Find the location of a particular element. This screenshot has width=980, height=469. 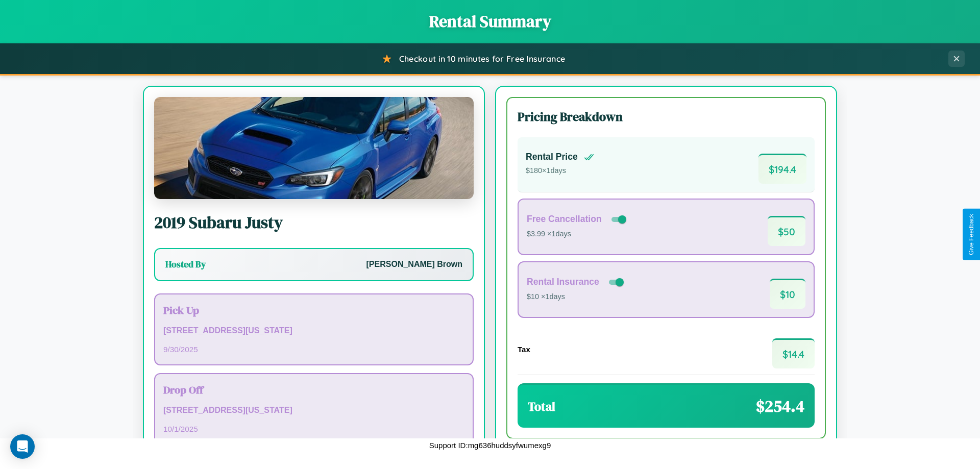

span: Checkout in 10 minutes for Free Insurance is located at coordinates (482, 59).